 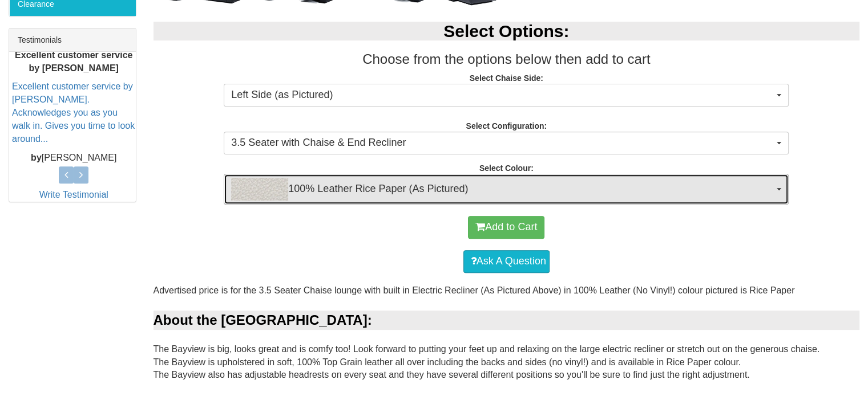 I want to click on strong: Select Configuration:, so click(x=506, y=126).